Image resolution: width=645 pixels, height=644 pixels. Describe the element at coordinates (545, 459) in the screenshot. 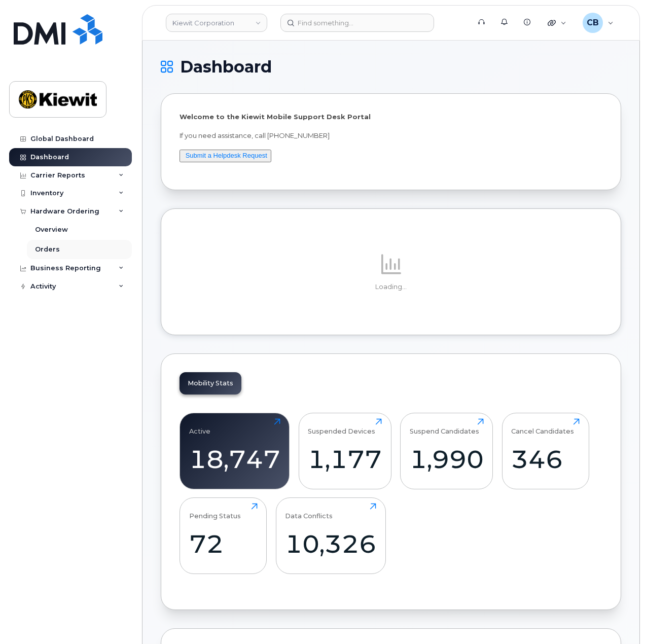

I see `div: 346` at that location.